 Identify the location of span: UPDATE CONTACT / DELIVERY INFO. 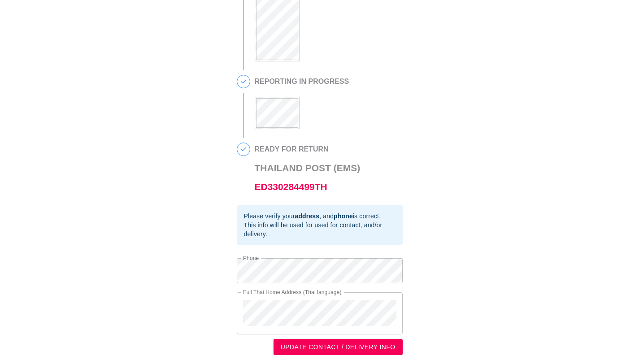
(338, 346).